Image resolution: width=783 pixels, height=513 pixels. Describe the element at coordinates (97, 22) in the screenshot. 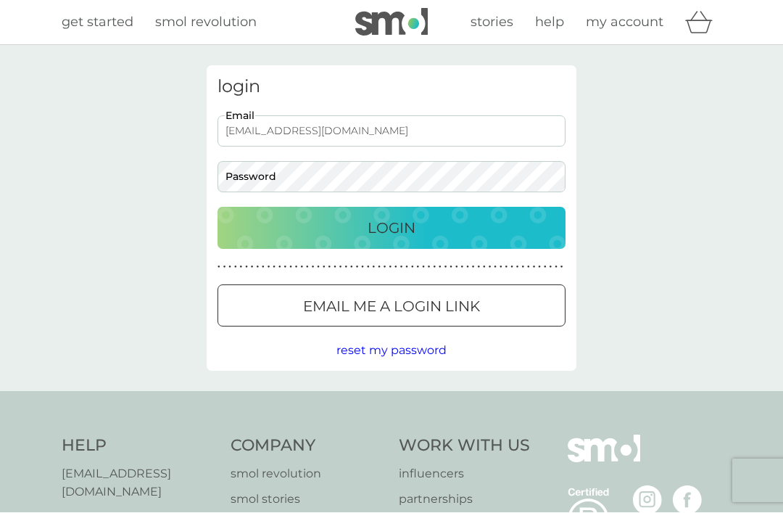

I see `span: get started` at that location.